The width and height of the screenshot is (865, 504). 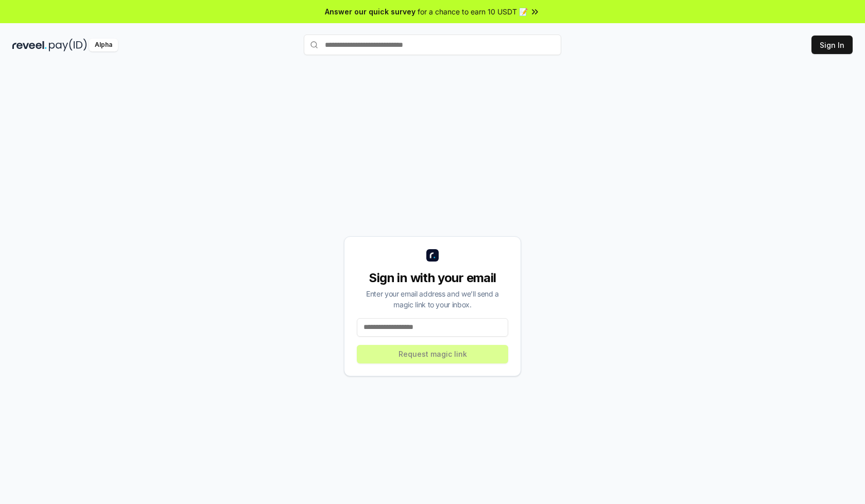 I want to click on span: for a chance to earn 10 USDT 📝, so click(x=472, y=11).